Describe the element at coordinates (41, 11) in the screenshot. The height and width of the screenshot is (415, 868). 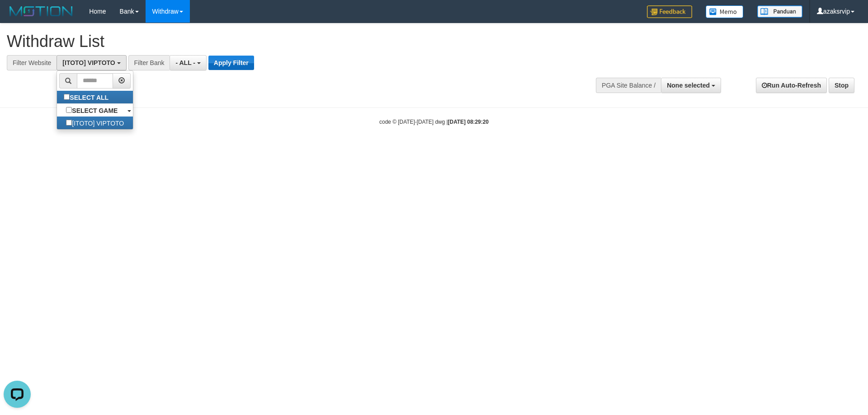
I see `img: MOTION_logo.png` at that location.